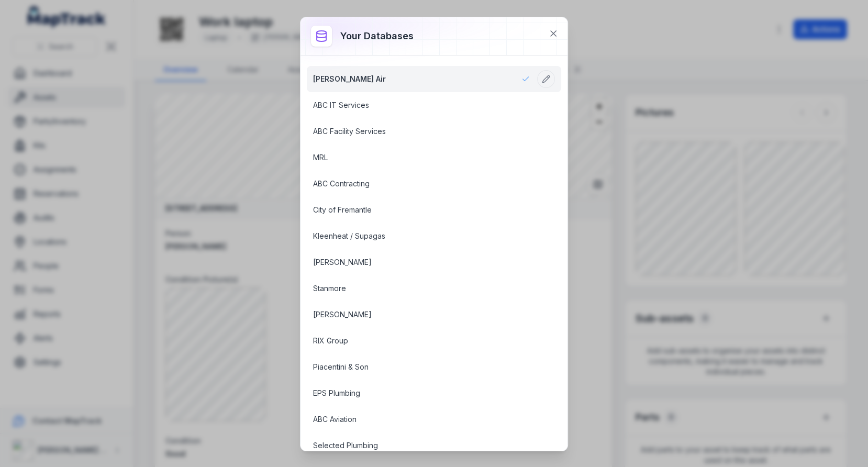 This screenshot has width=868, height=467. What do you see at coordinates (421, 131) in the screenshot?
I see `a: ABC Facility Services` at bounding box center [421, 131].